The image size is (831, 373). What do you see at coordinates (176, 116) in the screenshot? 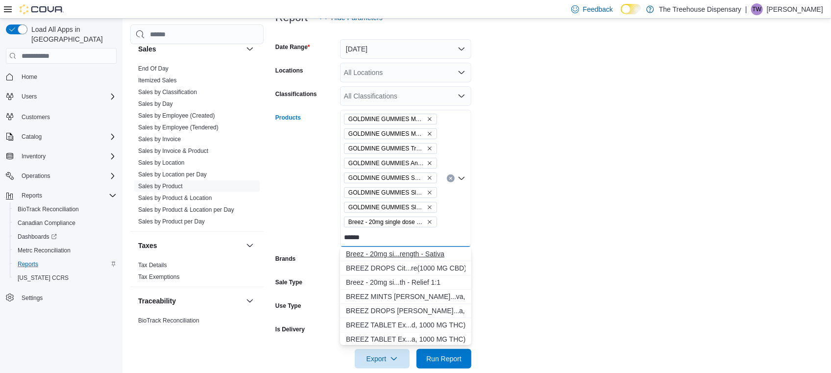
I see `span: Sales by Employee (Created)` at bounding box center [176, 116].